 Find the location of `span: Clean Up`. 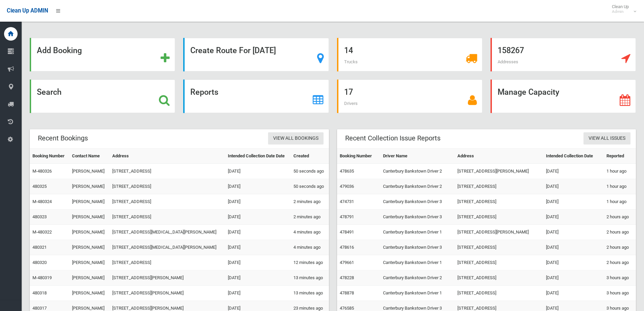

span: Clean Up is located at coordinates (622, 9).